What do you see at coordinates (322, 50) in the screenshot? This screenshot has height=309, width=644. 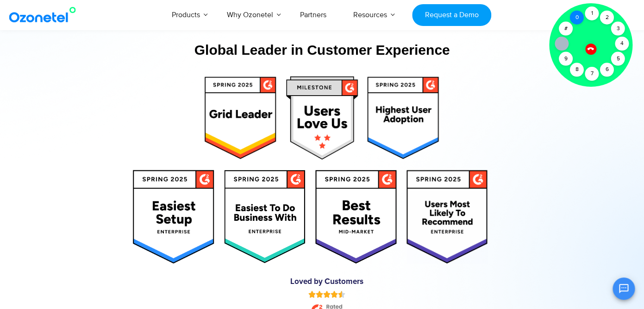 I see `div: Global Leader in Customer Experience` at bounding box center [322, 50].